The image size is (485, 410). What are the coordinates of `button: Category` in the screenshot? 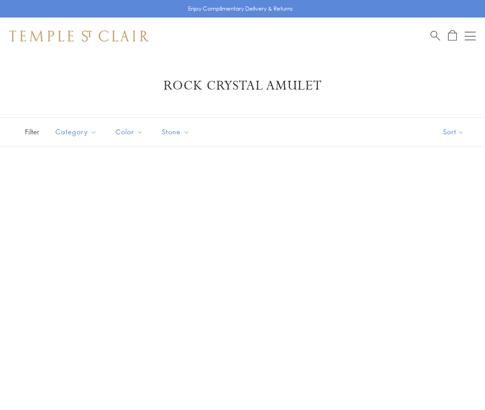 It's located at (76, 132).